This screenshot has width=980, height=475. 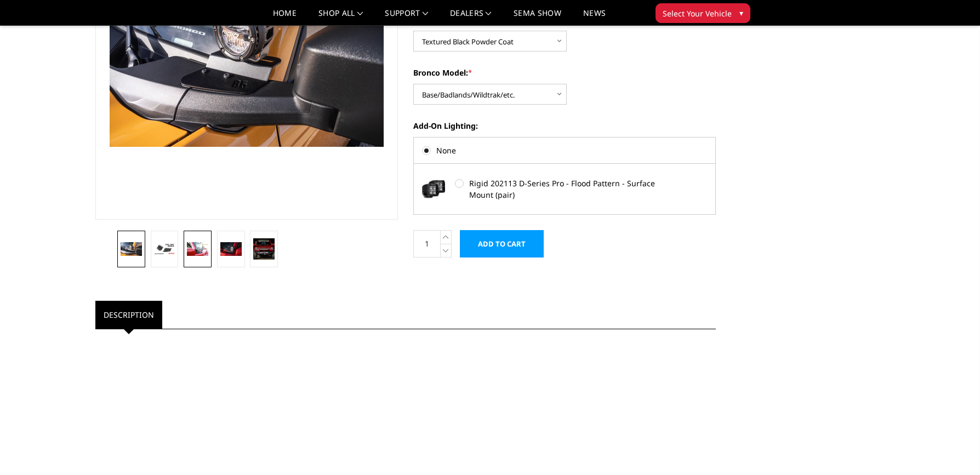 What do you see at coordinates (129, 314) in the screenshot?
I see `a: Description` at bounding box center [129, 314].